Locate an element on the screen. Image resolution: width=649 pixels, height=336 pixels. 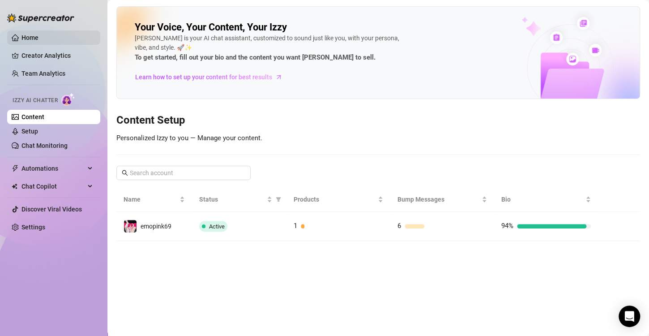
span: 1 is located at coordinates (296, 226).